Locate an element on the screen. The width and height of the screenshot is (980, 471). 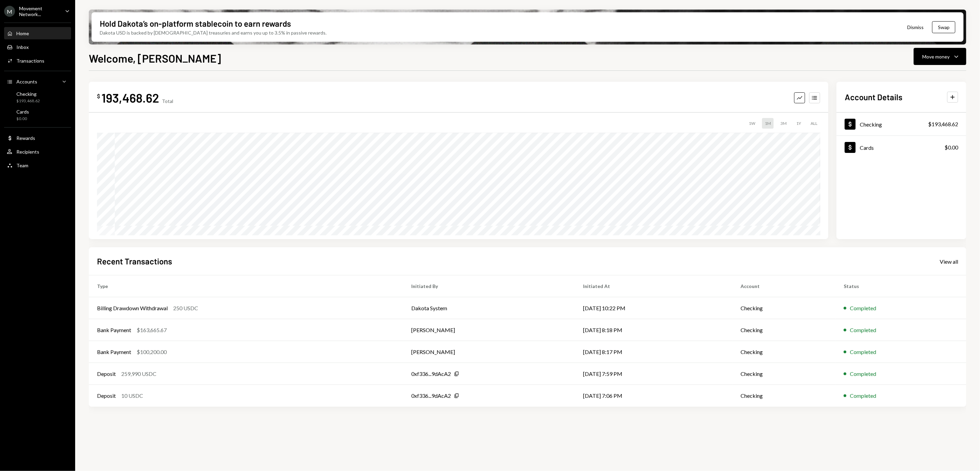
div: 250 USDC is located at coordinates (186, 308).